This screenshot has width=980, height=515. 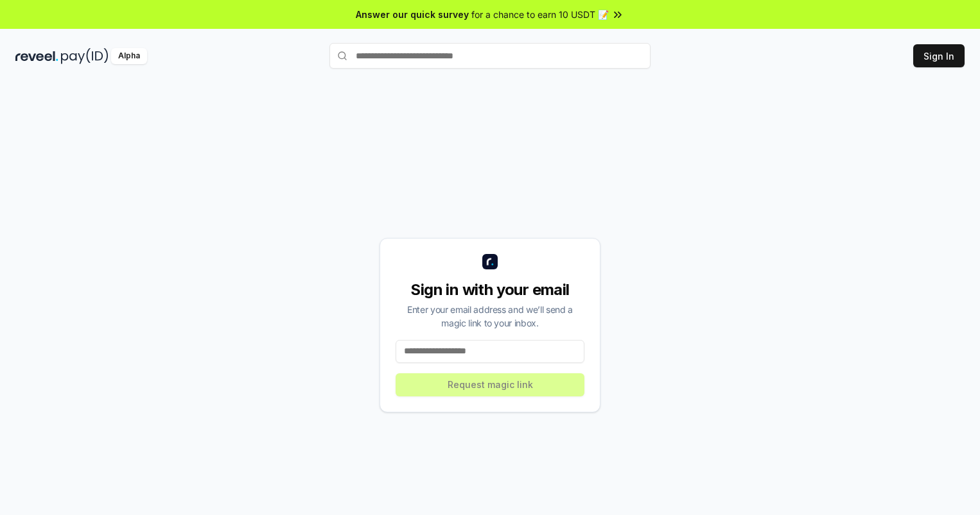 What do you see at coordinates (412, 14) in the screenshot?
I see `span: Answer our quick survey` at bounding box center [412, 14].